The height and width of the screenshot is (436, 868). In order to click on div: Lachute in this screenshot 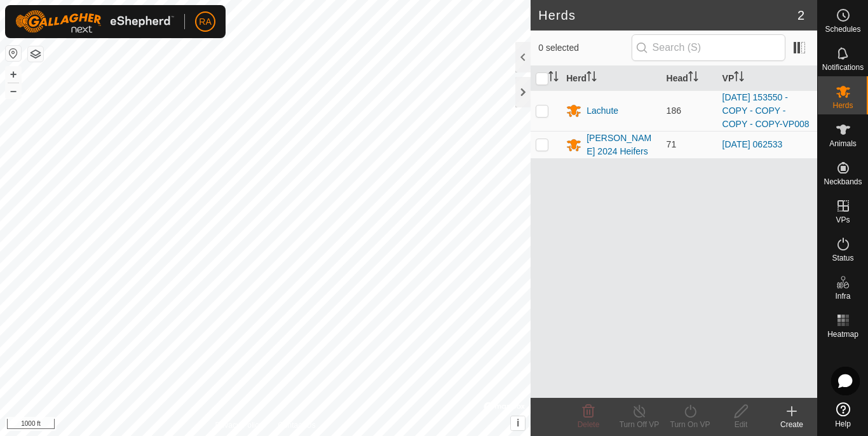, I will do `click(603, 110)`.